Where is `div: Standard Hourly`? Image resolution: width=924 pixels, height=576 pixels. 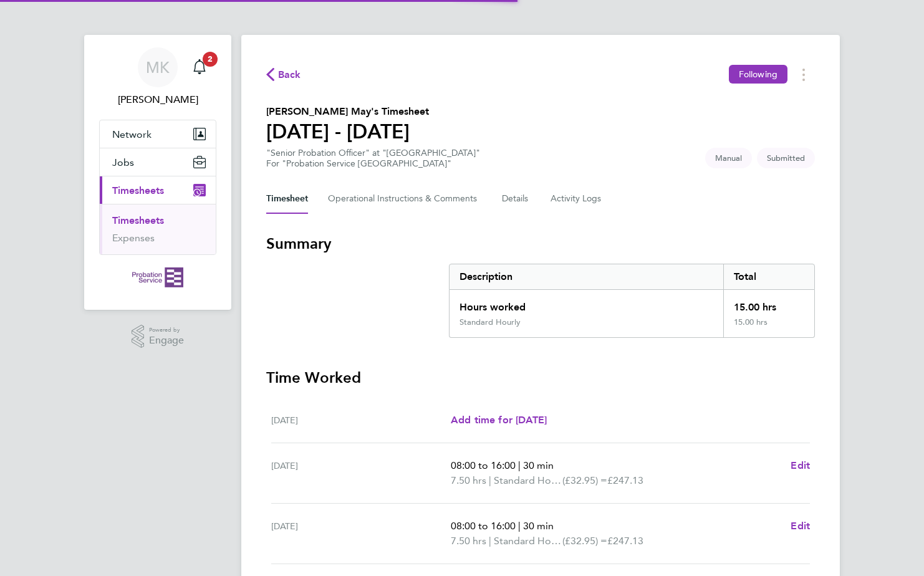 div: Standard Hourly is located at coordinates (490, 322).